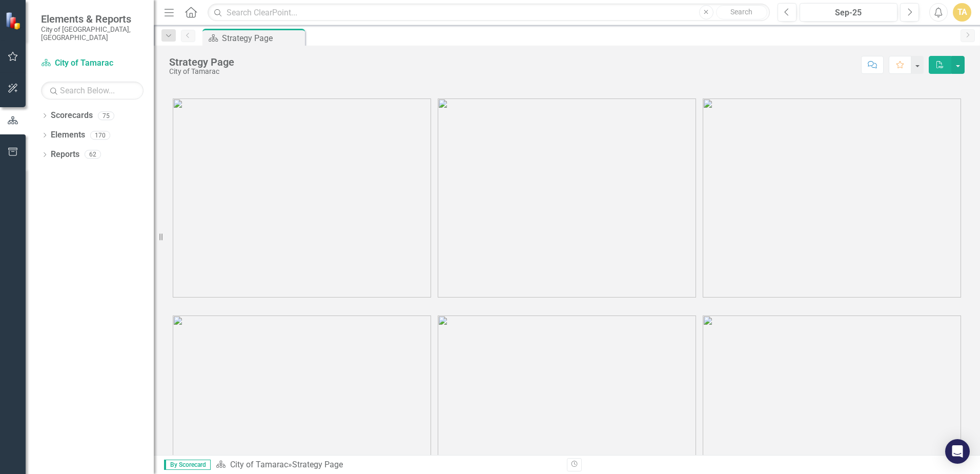  I want to click on input: Search ClearPoint..., so click(489, 12).